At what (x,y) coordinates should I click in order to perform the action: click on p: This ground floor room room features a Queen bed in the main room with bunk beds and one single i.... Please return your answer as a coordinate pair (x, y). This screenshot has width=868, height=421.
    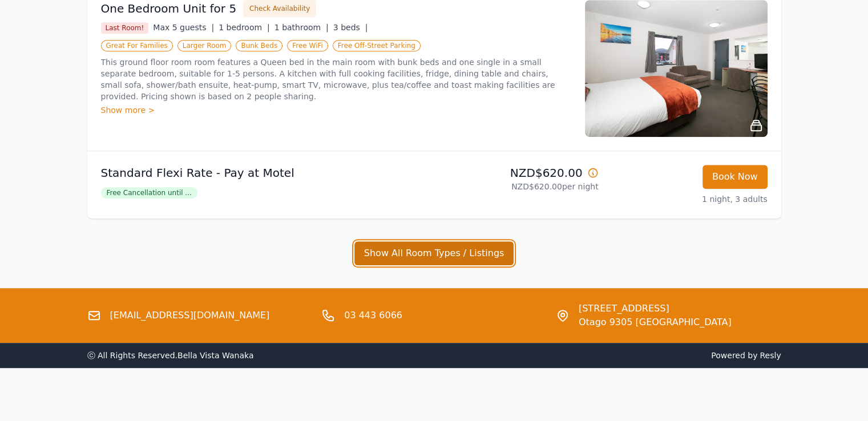
    Looking at the image, I should click on (336, 79).